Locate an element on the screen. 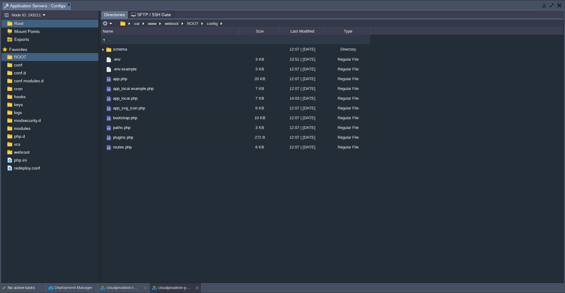 The image size is (565, 293). a: app_local.php is located at coordinates (125, 98).